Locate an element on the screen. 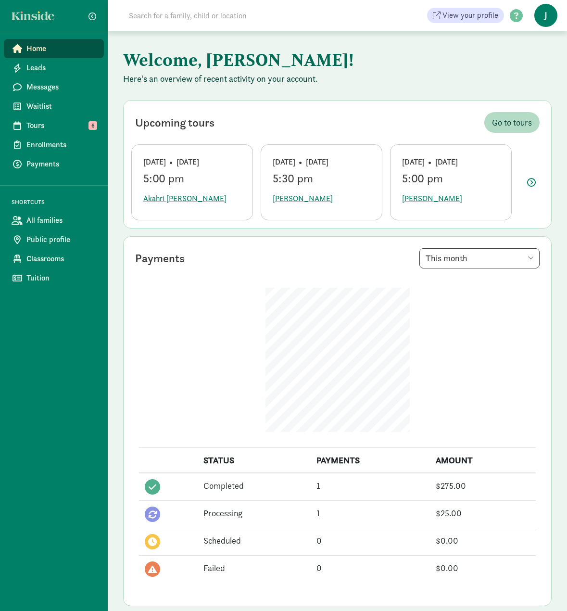  span: Leads is located at coordinates (61, 68).